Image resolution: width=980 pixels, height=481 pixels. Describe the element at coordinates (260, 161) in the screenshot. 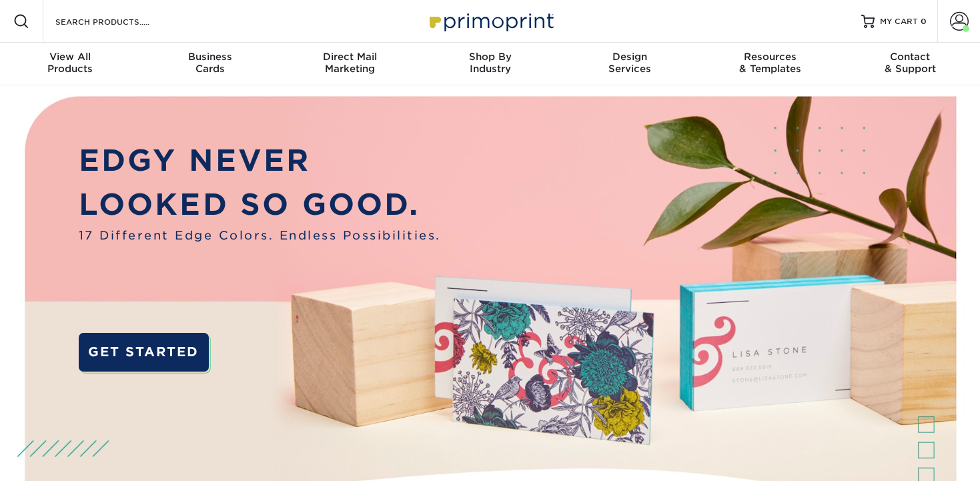

I see `p: EDGY NEVER` at that location.